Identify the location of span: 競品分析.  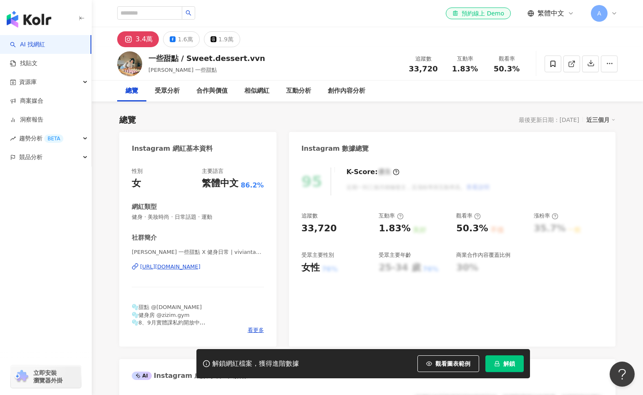
(31, 157).